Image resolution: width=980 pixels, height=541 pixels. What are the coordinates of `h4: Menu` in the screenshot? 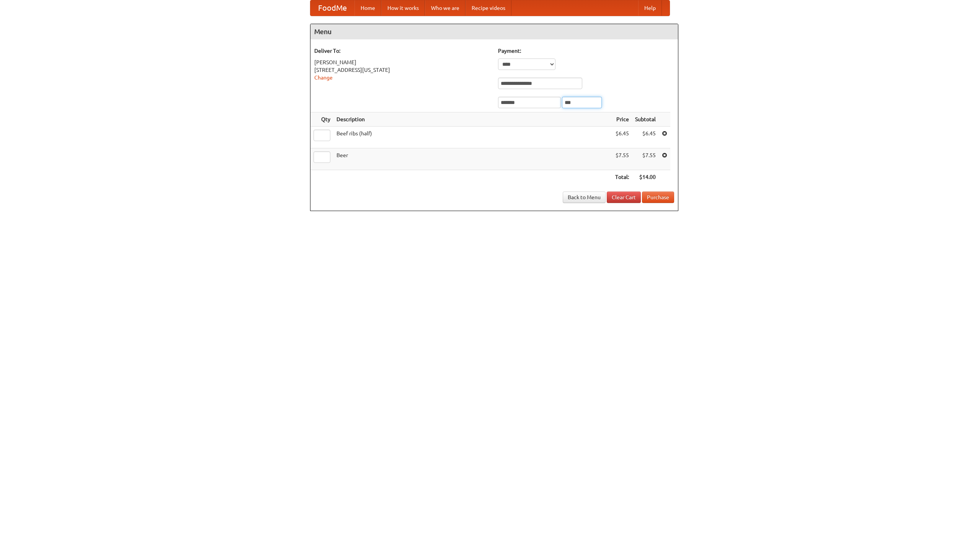 It's located at (494, 32).